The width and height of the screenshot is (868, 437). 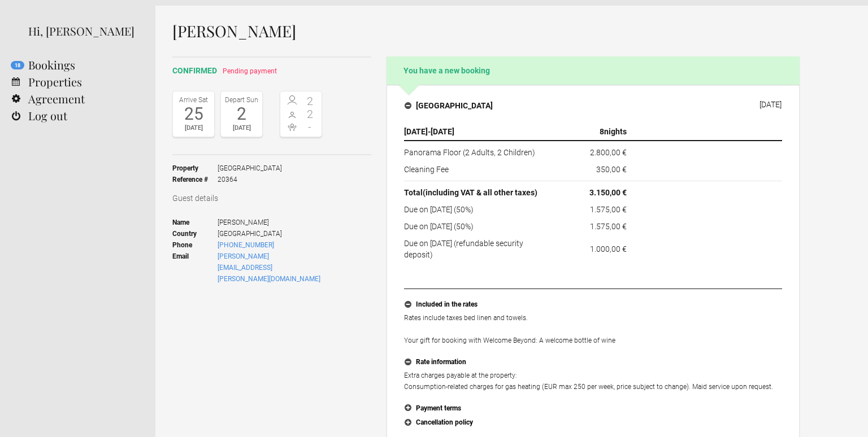 I want to click on th: nights, so click(x=593, y=132).